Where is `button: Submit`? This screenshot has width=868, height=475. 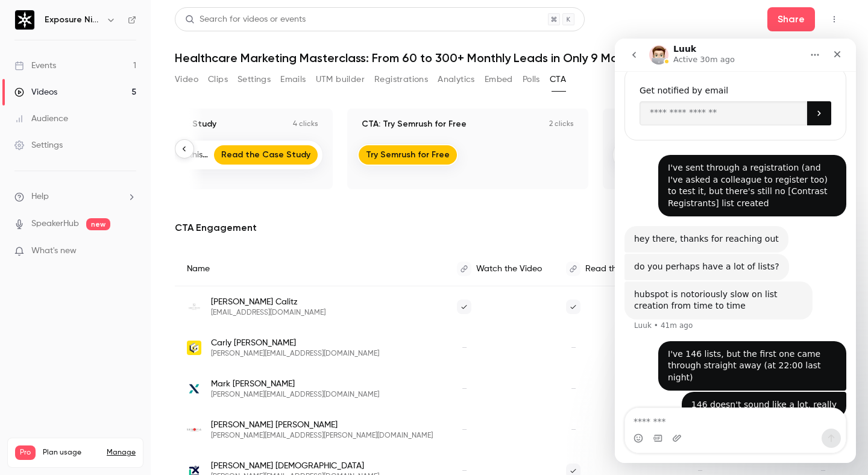
button: Submit is located at coordinates (204, 75).